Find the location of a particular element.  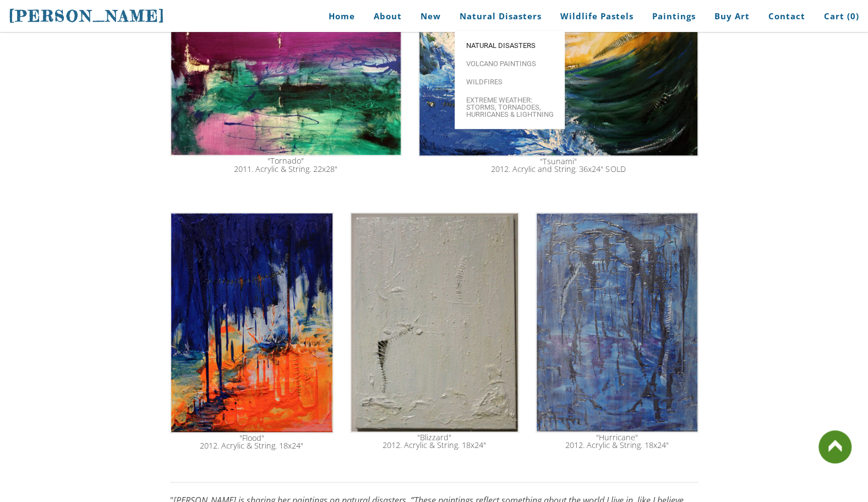

span: Extreme Weather: Storms, Tornadoes, Hurricanes & Lightning is located at coordinates (509, 107).